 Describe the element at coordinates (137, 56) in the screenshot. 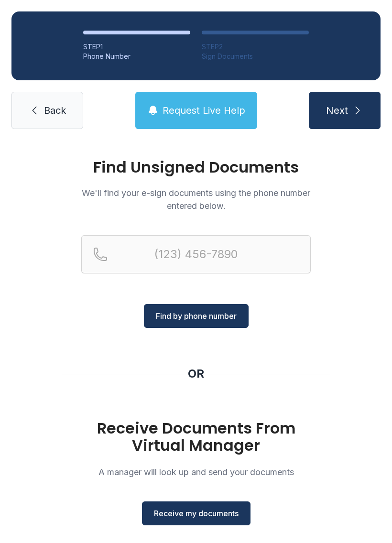

I see `div: Phone Number` at that location.